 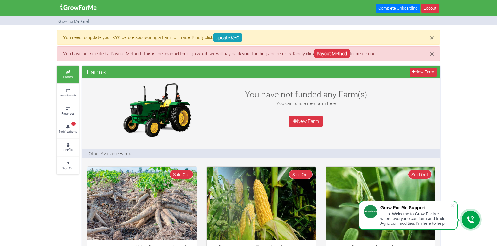 What do you see at coordinates (306, 94) in the screenshot?
I see `h3: You have not funded any Farm(s)` at bounding box center [306, 94].